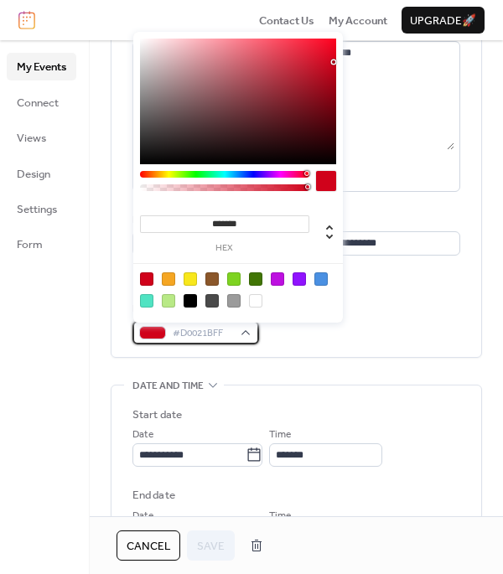  What do you see at coordinates (41, 67) in the screenshot?
I see `span: My Events` at bounding box center [41, 67].